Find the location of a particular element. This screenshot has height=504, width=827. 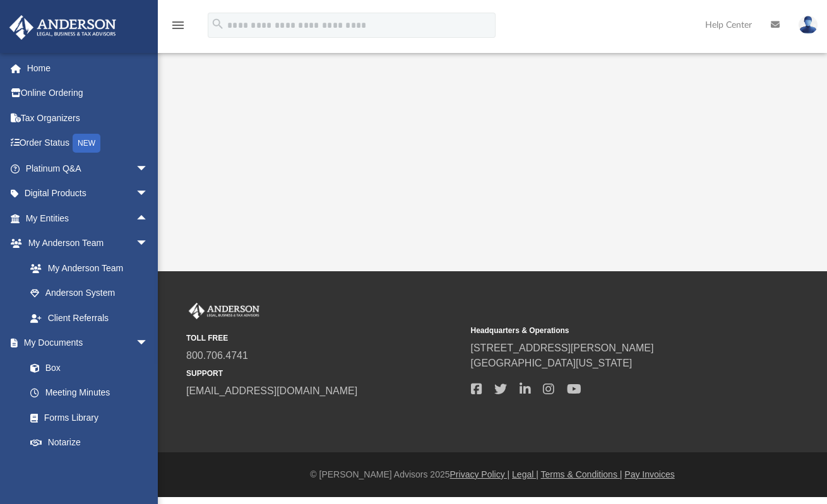

a: Digital Productsarrow_drop_down is located at coordinates (88, 194).